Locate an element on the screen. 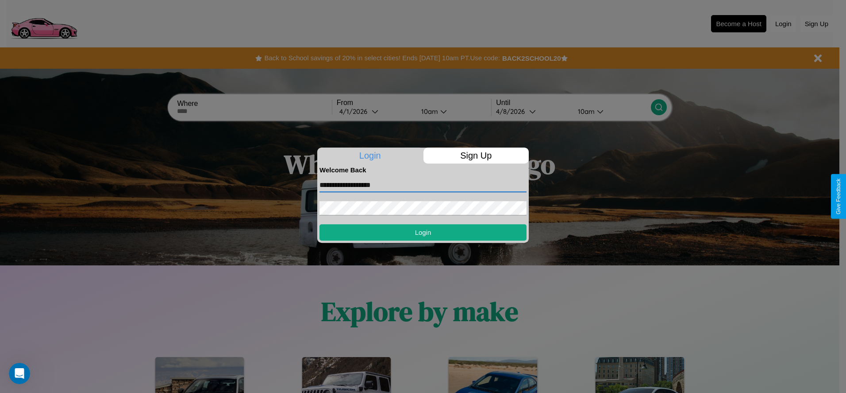 This screenshot has width=846, height=393. div: Give Feedback is located at coordinates (839, 196).